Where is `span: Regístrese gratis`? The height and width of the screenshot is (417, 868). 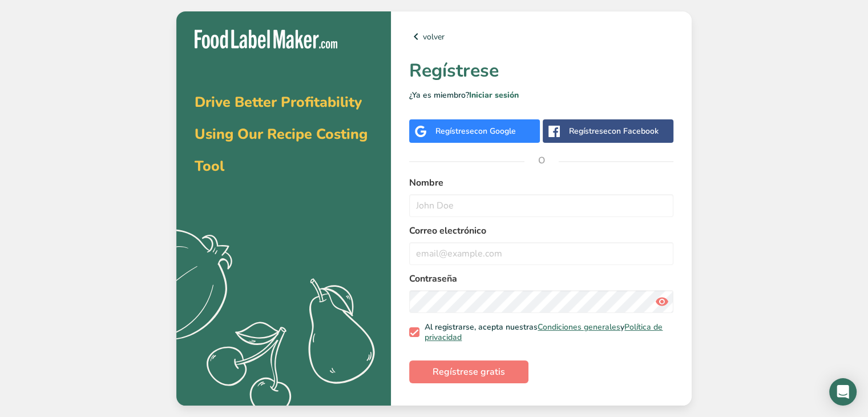 span: Regístrese gratis is located at coordinates (468, 372).